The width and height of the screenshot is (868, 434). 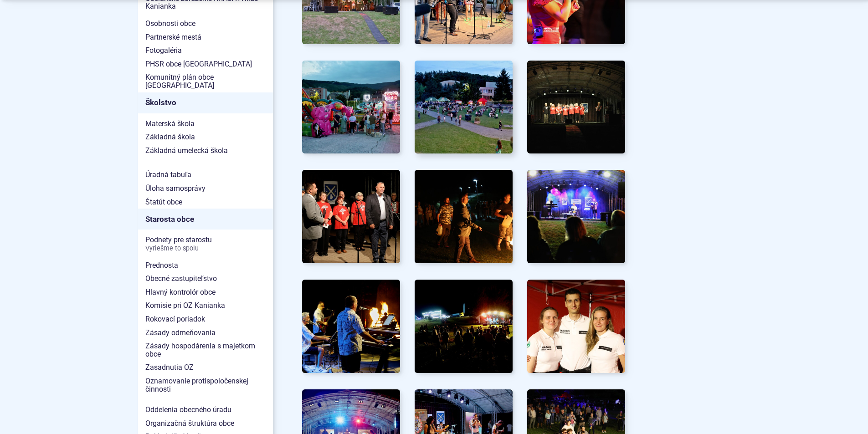 What do you see at coordinates (205, 350) in the screenshot?
I see `a: Zásady hospodárenia s majetkom obce` at bounding box center [205, 350].